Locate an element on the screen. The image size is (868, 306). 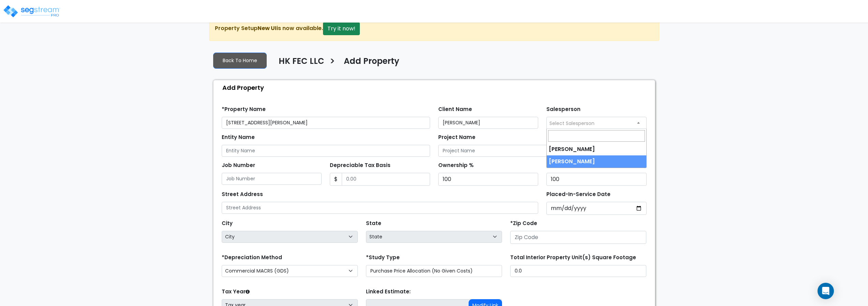
label: Ownership % is located at coordinates (456, 165).